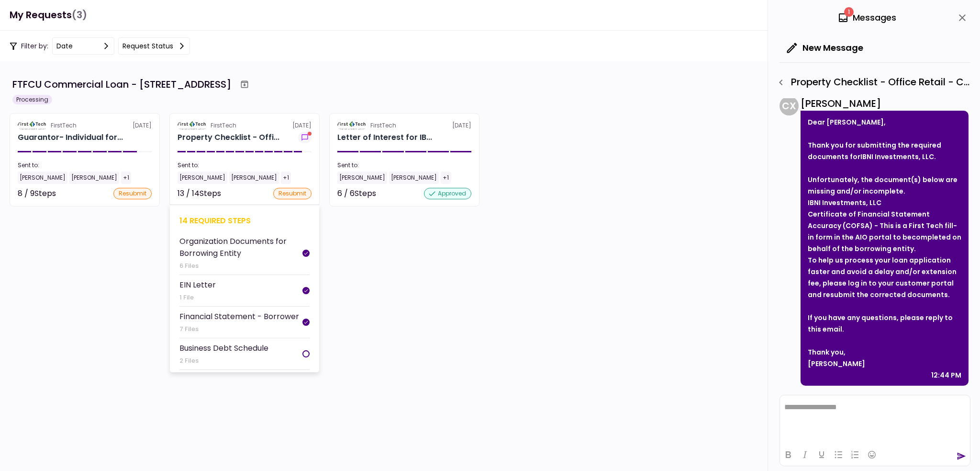  What do you see at coordinates (245, 84) in the screenshot?
I see `button: Archive workflow` at bounding box center [245, 84].